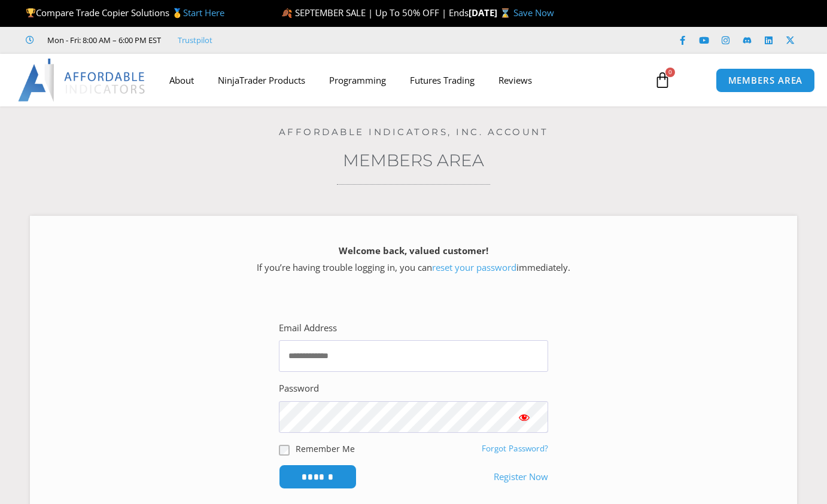 Image resolution: width=827 pixels, height=504 pixels. What do you see at coordinates (262, 80) in the screenshot?
I see `a: NinjaTrader Products` at bounding box center [262, 80].